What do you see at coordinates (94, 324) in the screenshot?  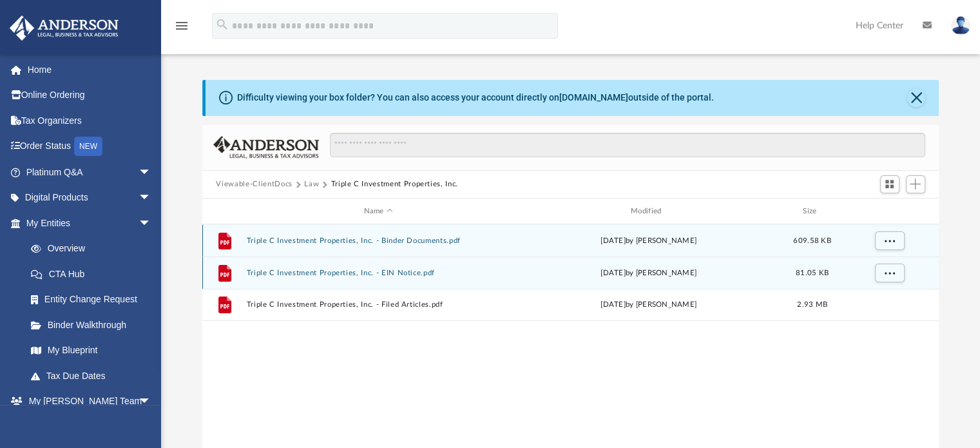 I see `a: Binder Walkthrough` at bounding box center [94, 324].